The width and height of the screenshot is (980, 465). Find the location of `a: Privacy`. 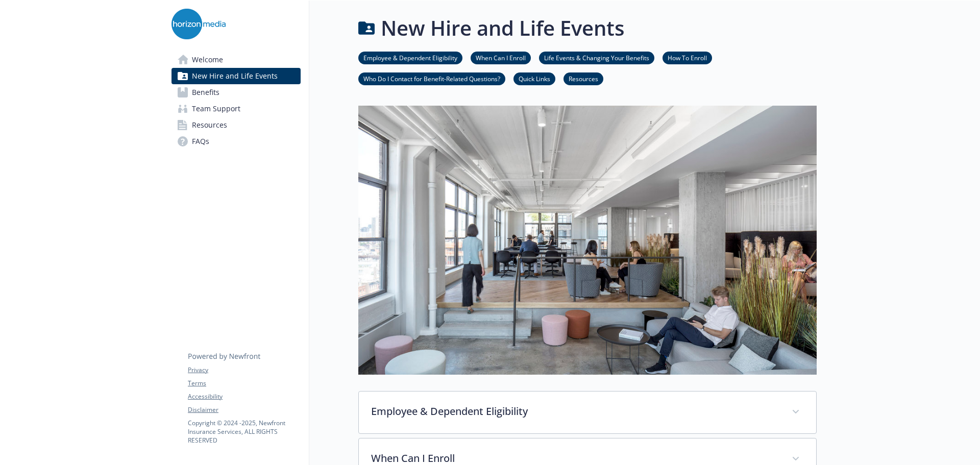

a: Privacy is located at coordinates (244, 370).